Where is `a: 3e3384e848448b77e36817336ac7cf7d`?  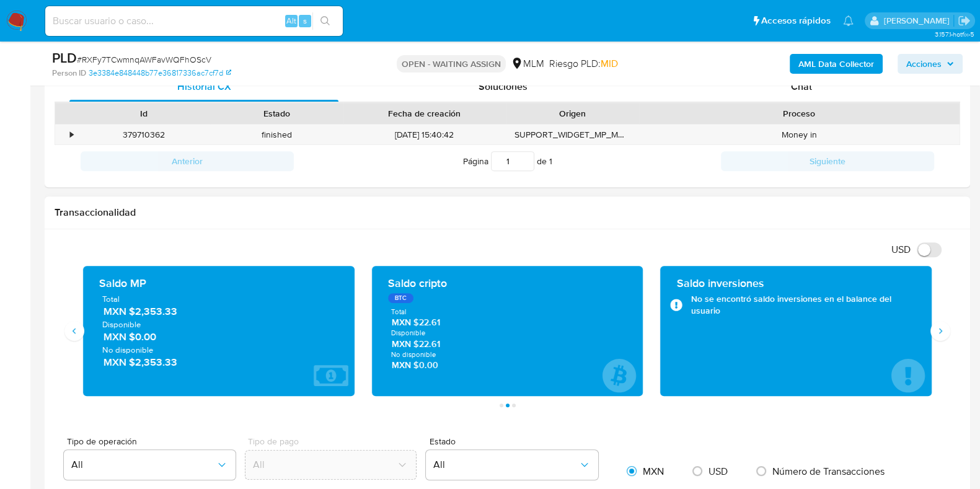 a: 3e3384e848448b77e36817336ac7cf7d is located at coordinates (159, 73).